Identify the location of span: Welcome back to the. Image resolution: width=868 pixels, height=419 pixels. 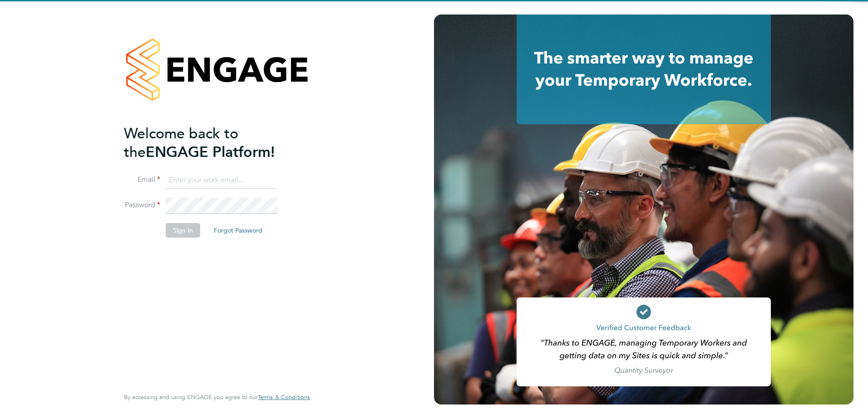
(181, 143).